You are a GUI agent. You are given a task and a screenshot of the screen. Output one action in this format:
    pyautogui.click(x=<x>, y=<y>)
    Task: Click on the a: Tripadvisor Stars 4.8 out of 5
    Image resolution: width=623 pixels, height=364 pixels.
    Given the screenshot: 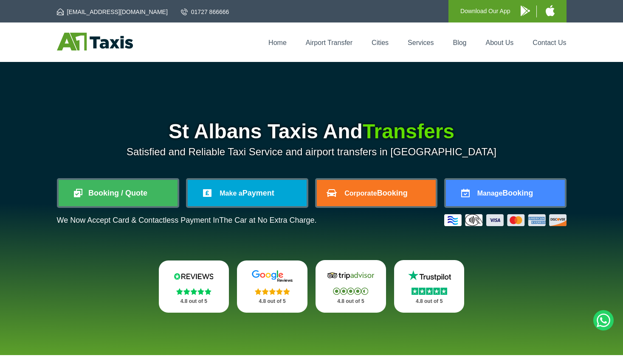 What is the action you would take?
    pyautogui.click(x=351, y=287)
    